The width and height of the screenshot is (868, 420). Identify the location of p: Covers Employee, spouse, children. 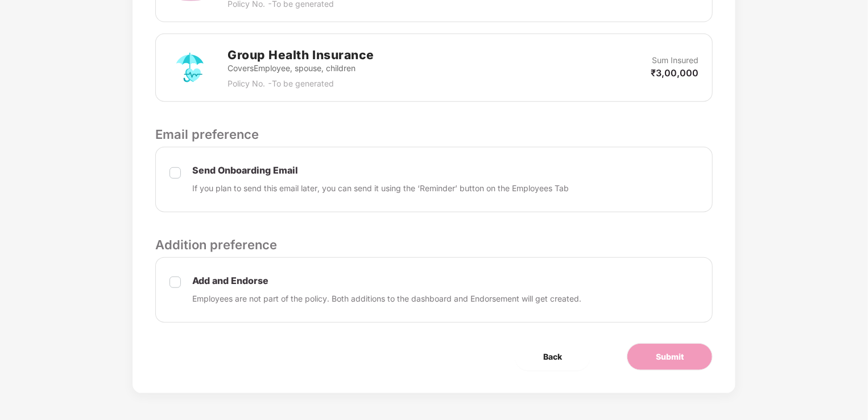
(301, 68).